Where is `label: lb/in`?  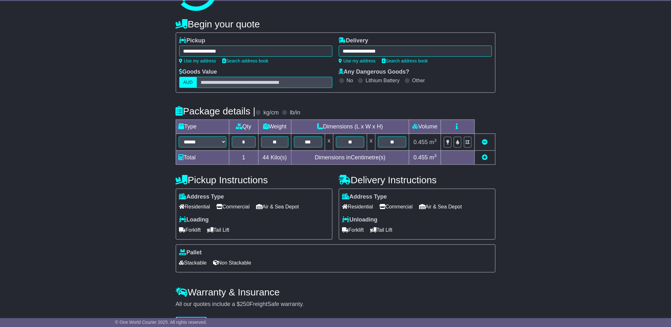
label: lb/in is located at coordinates (295, 113).